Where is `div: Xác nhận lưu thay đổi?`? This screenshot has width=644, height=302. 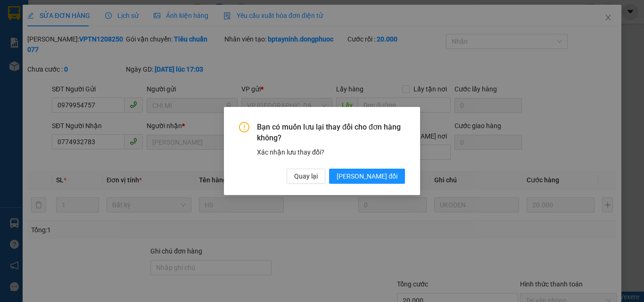
div: Xác nhận lưu thay đổi? is located at coordinates (330, 152).